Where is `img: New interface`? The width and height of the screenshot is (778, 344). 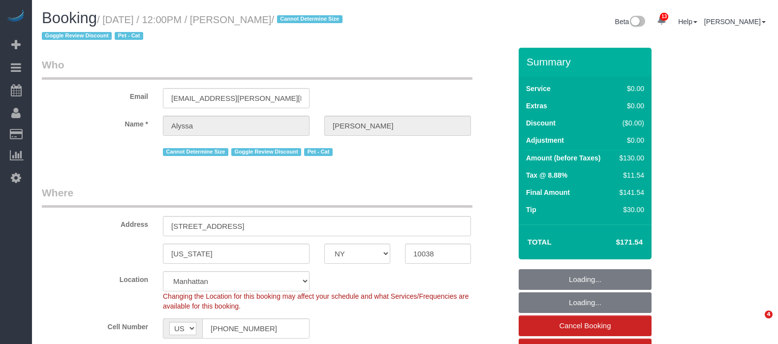
img: New interface is located at coordinates (637, 22).